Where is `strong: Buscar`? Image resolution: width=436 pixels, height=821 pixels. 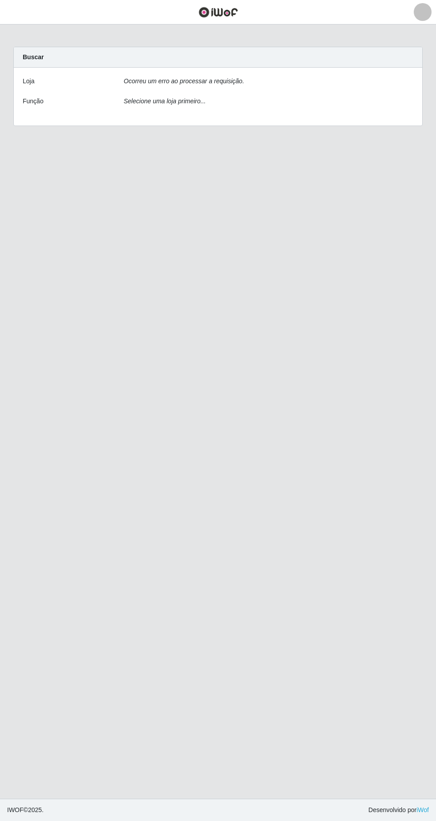 strong: Buscar is located at coordinates (33, 57).